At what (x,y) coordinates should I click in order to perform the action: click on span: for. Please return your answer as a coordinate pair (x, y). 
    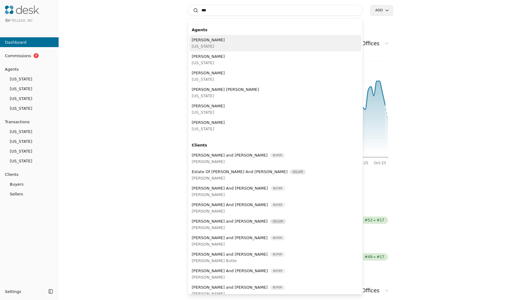
    Looking at the image, I should click on (8, 20).